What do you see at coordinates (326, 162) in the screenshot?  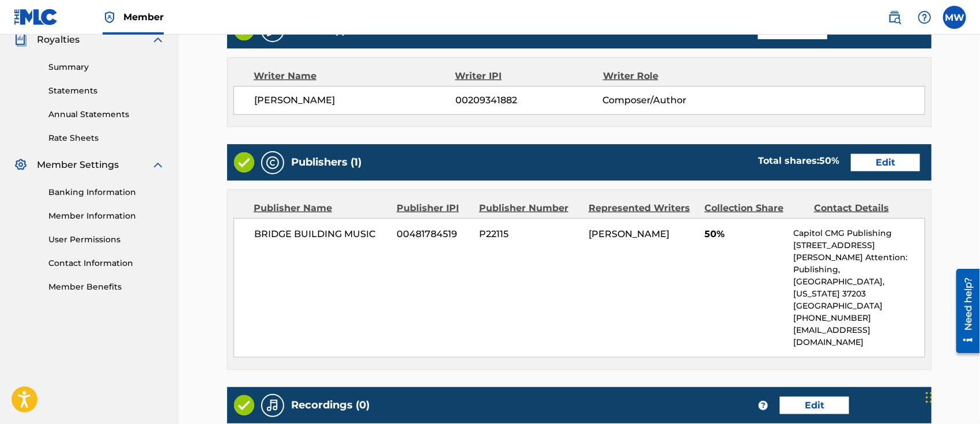 I see `h5: Publishers (1)` at bounding box center [326, 162].